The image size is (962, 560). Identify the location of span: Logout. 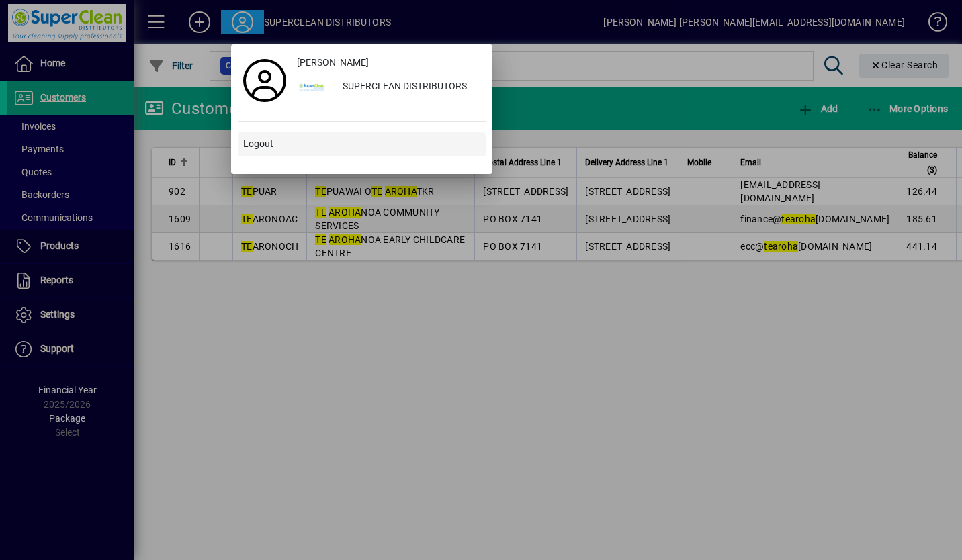
(258, 144).